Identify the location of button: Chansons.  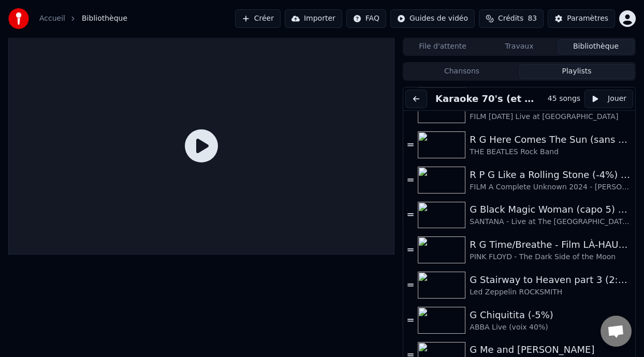
(462, 71).